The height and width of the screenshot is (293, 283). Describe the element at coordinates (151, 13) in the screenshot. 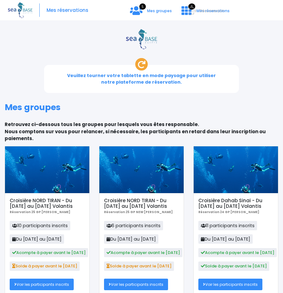

I see `a: 5 Mes groupes` at that location.